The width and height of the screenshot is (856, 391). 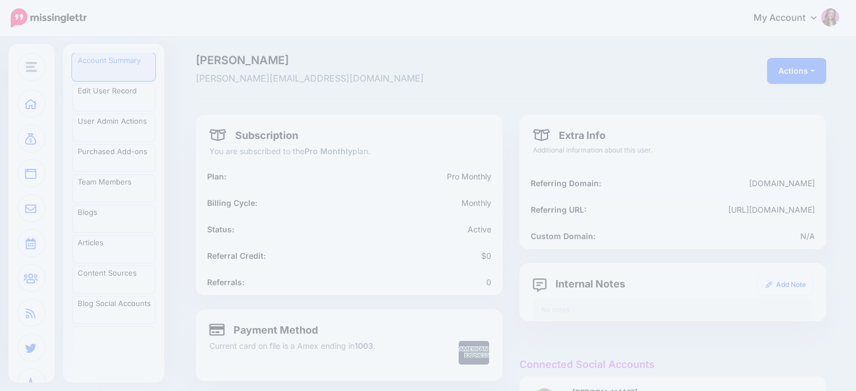 I want to click on button: Actions, so click(x=796, y=71).